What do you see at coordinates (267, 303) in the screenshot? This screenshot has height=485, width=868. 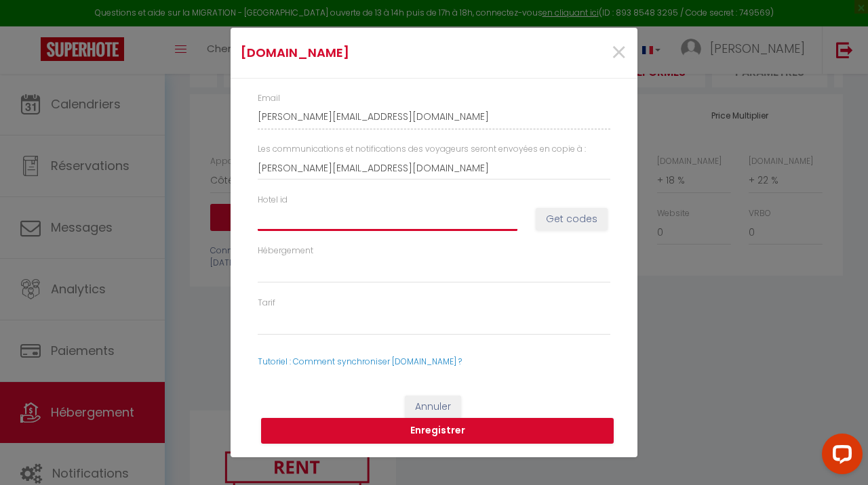 I see `label: Tarif` at bounding box center [267, 303].